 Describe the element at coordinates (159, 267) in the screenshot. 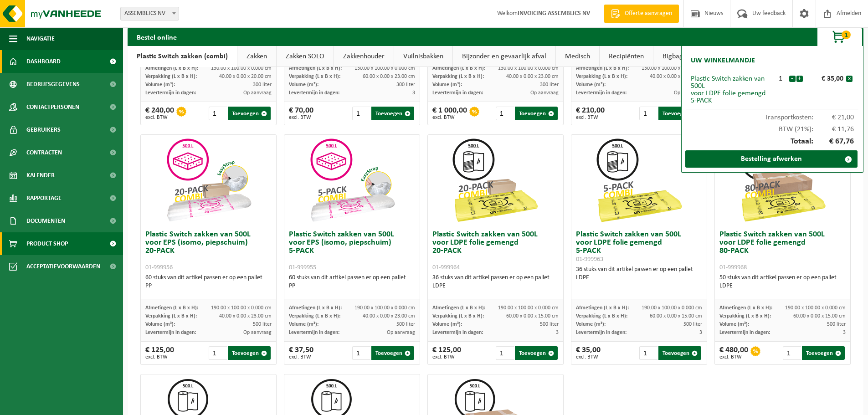

I see `span: 01-999956` at that location.